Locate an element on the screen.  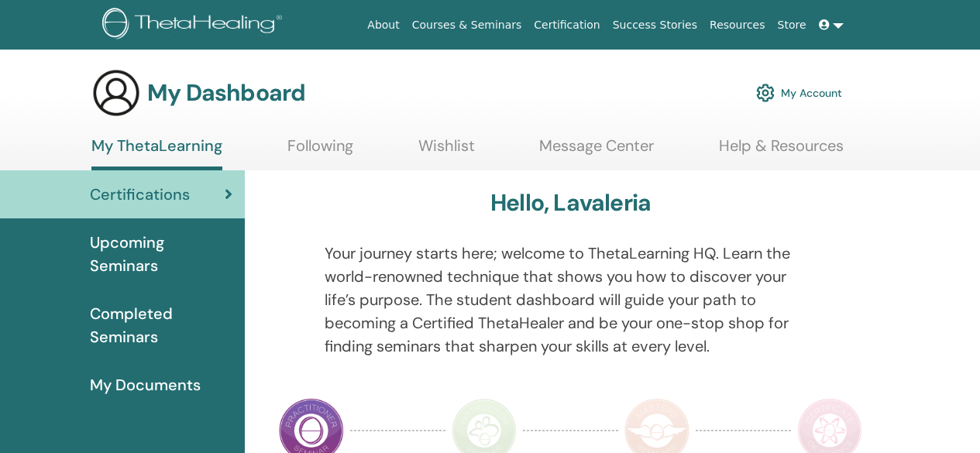
img: cog.svg is located at coordinates (766, 93).